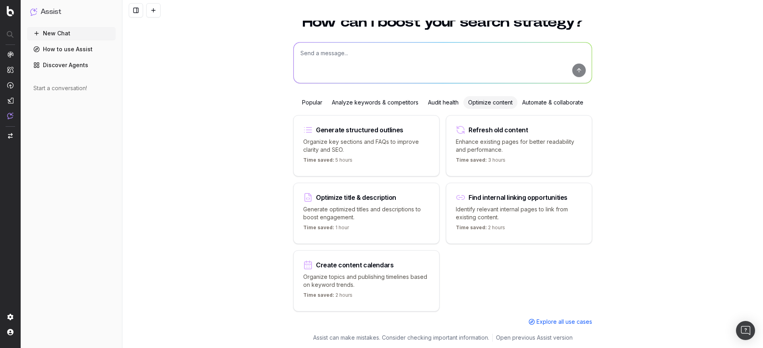 Image resolution: width=763 pixels, height=348 pixels. Describe the element at coordinates (312, 103) in the screenshot. I see `div: Popular` at that location.